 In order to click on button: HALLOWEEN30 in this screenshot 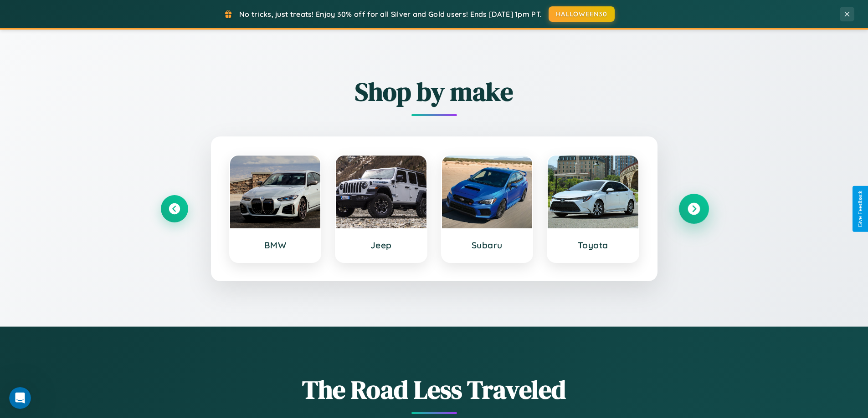, I will do `click(581, 14)`.